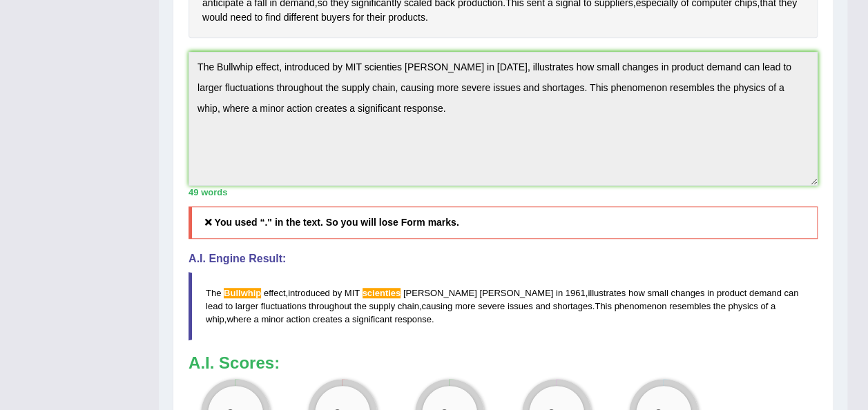  Describe the element at coordinates (337, 293) in the screenshot. I see `span: by` at that location.